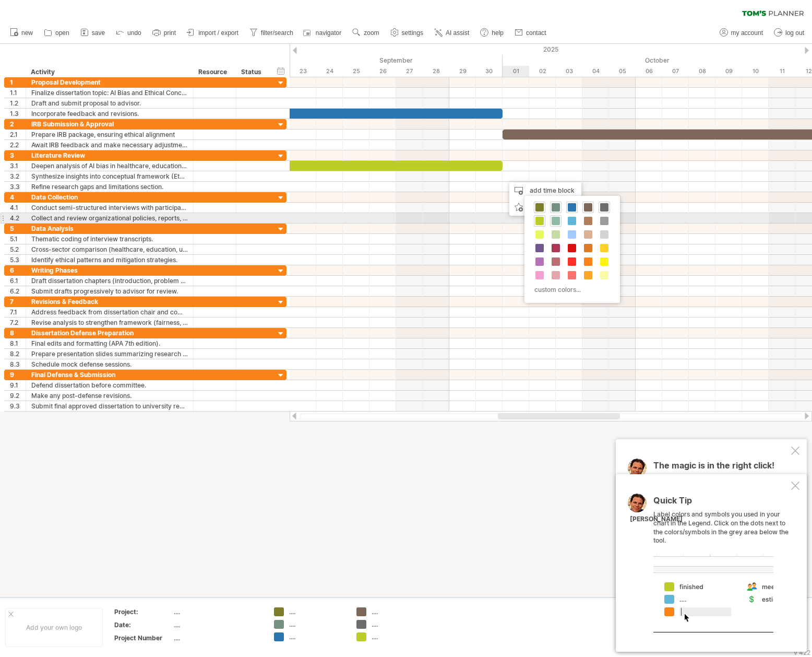  Describe the element at coordinates (57, 33) in the screenshot. I see `a: open` at that location.